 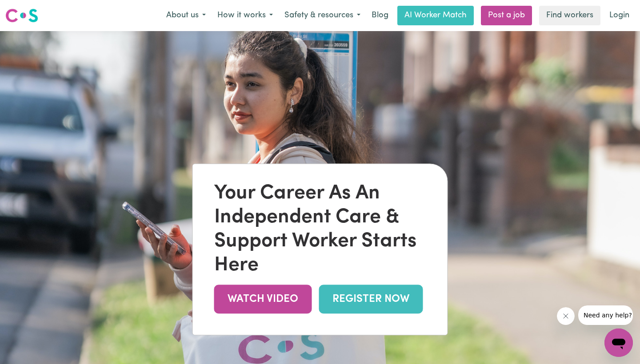 What do you see at coordinates (22, 16) in the screenshot?
I see `img: Careseekers logo` at bounding box center [22, 16].